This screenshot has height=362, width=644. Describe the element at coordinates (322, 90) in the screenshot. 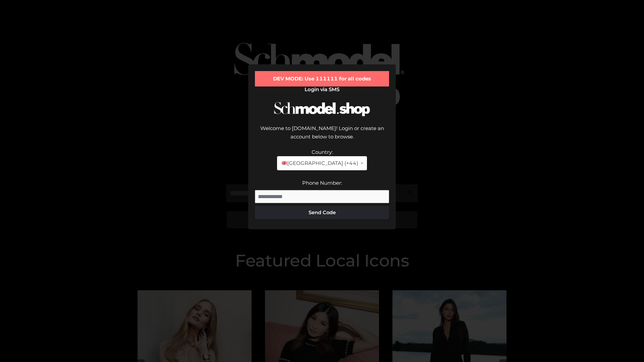

I see `h2: Login via SMS` at that location.